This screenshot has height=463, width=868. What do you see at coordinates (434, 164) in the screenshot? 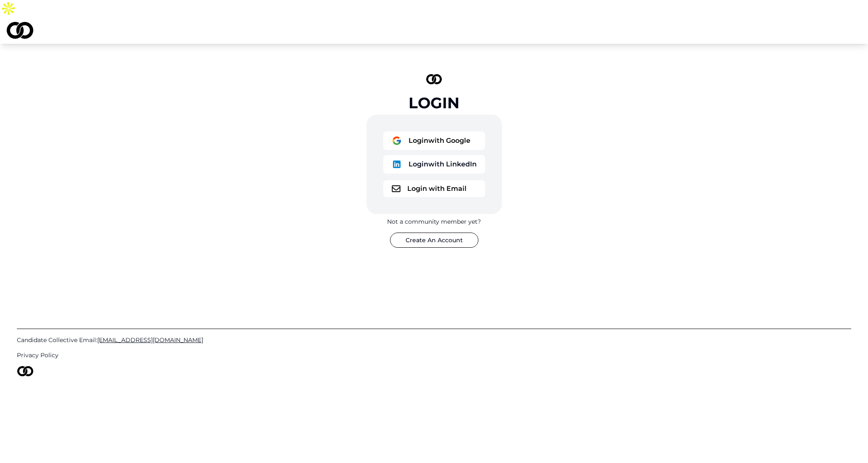
I see `button: logoLoginwith LinkedIn` at bounding box center [434, 164].